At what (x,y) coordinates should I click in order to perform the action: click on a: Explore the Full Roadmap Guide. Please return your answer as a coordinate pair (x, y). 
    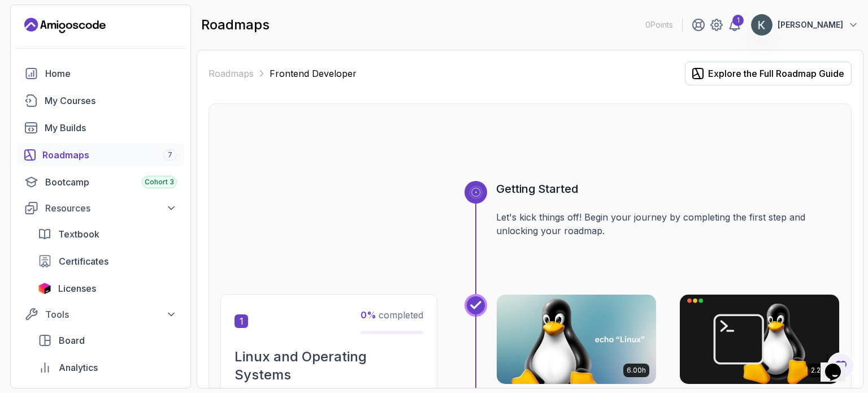
    Looking at the image, I should click on (768, 74).